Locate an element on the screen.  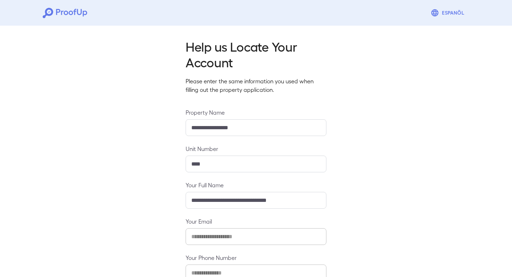
p: Please enter the same information you used when filling out the property application. is located at coordinates (256, 85).